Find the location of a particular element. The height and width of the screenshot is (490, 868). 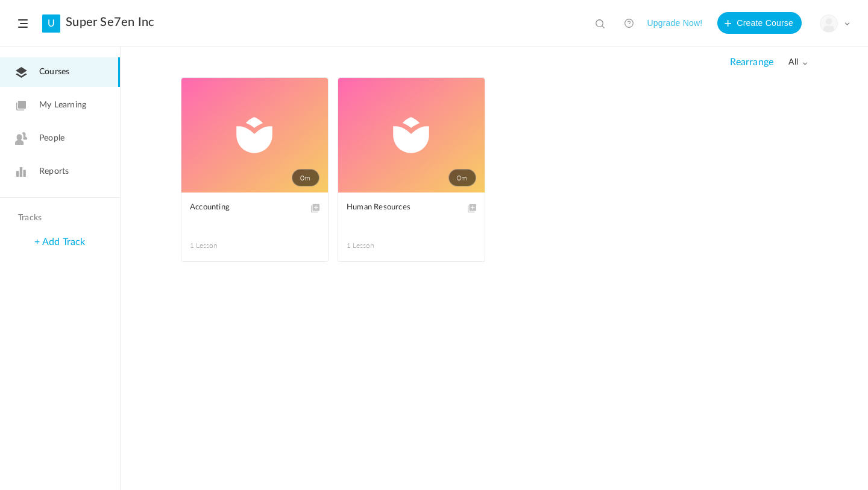

button: Create Course is located at coordinates (760, 23).